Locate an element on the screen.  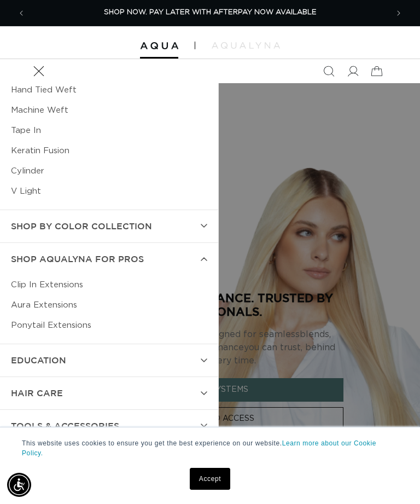
span: hAIR CARE is located at coordinates (37, 393).